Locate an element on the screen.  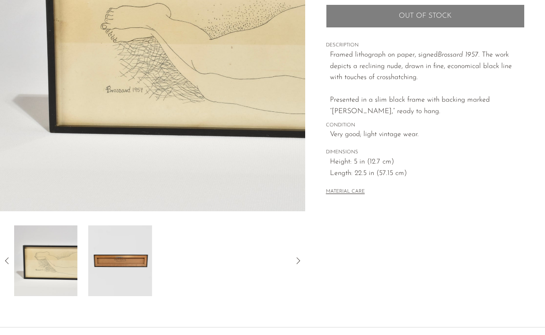
p: Framed lithograph on paper, signed . The work depicts a reclining nude, drawn in fine, economical... is located at coordinates (427, 83).